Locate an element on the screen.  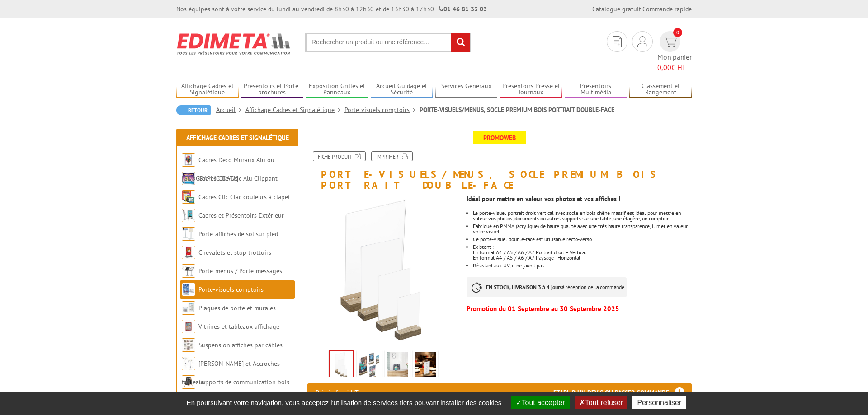
strong: EN STOCK, LIVRAISON 3 à 4 jours is located at coordinates (524, 287).